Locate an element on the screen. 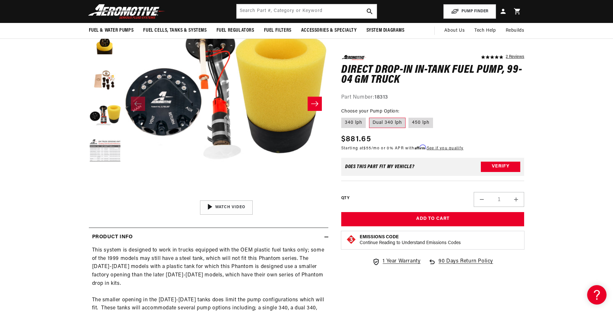  summary: Fuel & Water Pumps is located at coordinates (111, 30).